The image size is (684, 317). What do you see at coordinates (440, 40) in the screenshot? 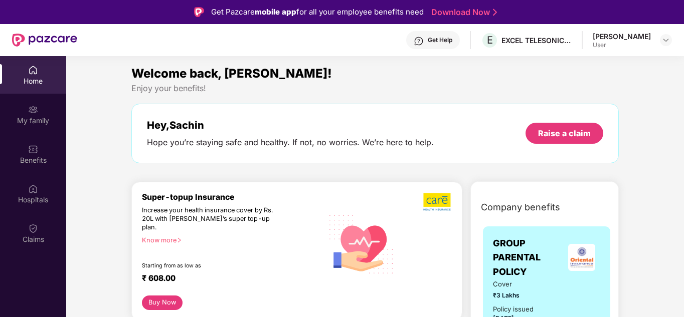
I see `div: Get Help` at bounding box center [440, 40].